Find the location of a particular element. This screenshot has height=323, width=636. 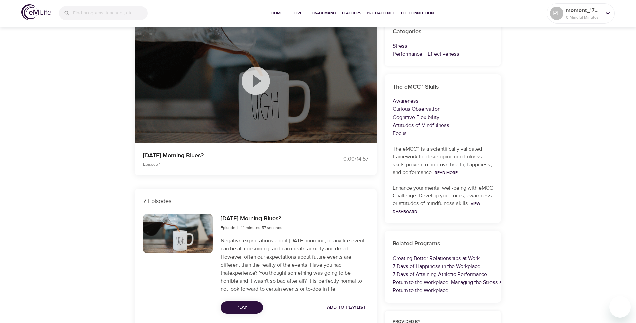

a: 7 Days of Attaining Athletic Performance is located at coordinates (440, 274).